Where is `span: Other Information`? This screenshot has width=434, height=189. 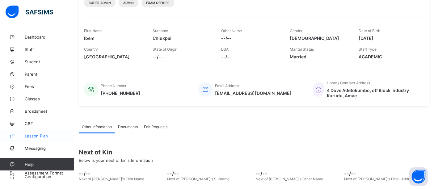
span: Other Information is located at coordinates (97, 127).